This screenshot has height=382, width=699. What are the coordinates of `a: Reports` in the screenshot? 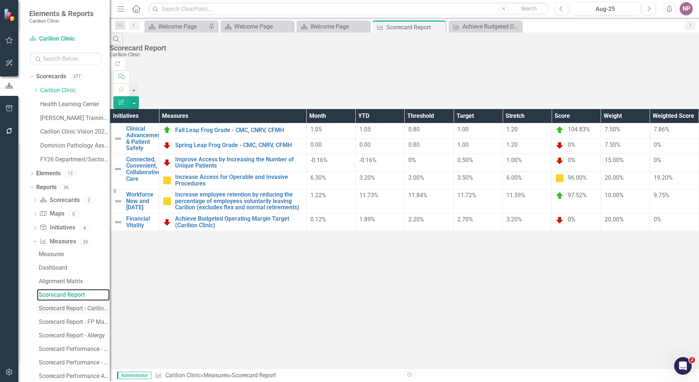 It's located at (46, 187).